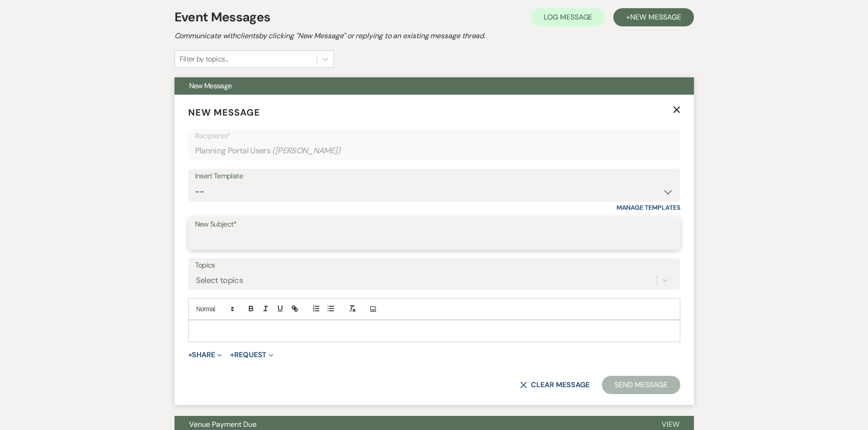 Image resolution: width=868 pixels, height=430 pixels. What do you see at coordinates (434, 151) in the screenshot?
I see `div: Planning Portal Users` at bounding box center [434, 151].